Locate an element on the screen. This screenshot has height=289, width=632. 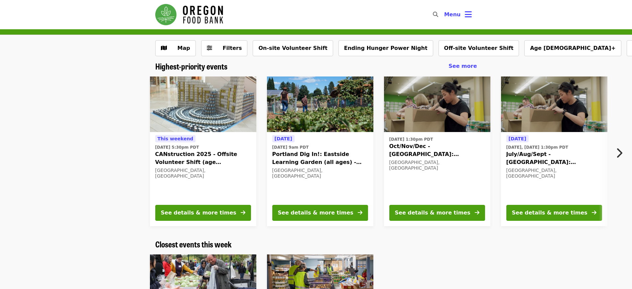
a: Closest events this week is located at coordinates (194, 244).